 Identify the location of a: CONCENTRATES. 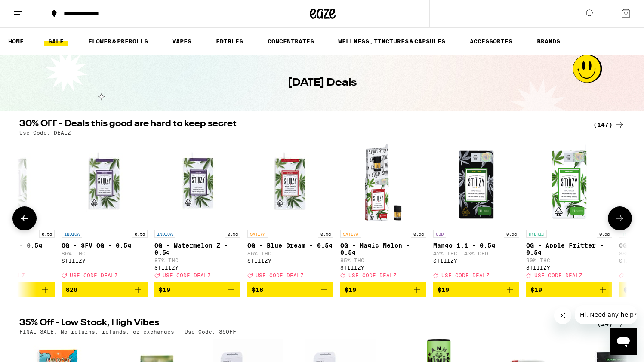
(290, 42).